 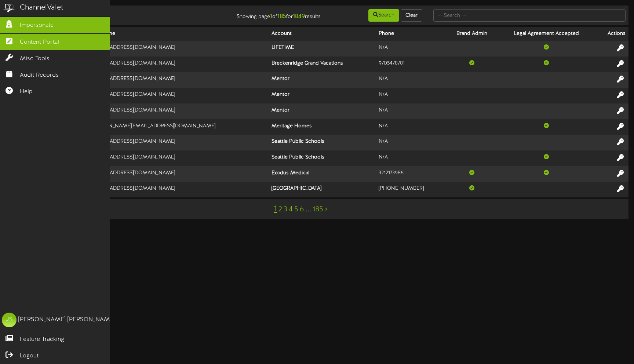 I want to click on a: 6, so click(x=302, y=210).